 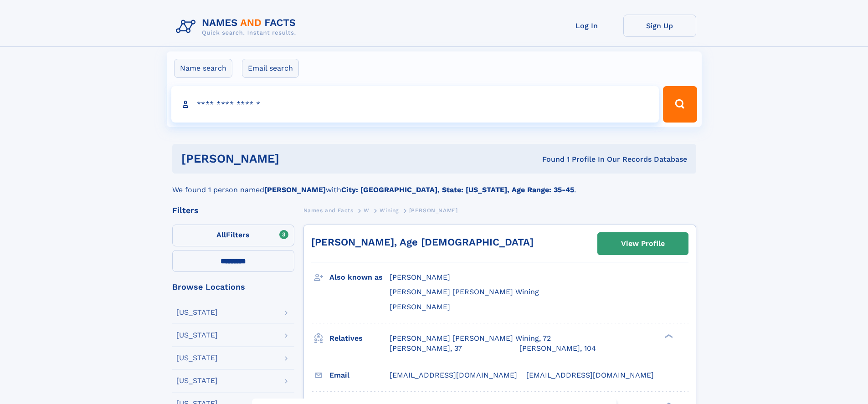 I want to click on a: W, so click(x=366, y=210).